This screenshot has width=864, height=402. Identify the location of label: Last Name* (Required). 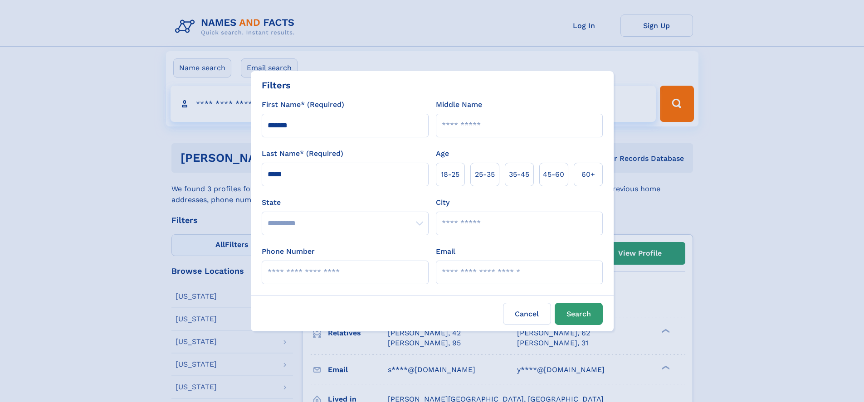
(302, 154).